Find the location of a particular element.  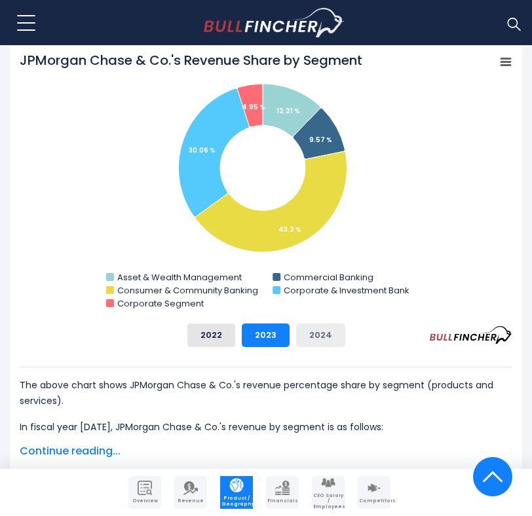

span: Revenue is located at coordinates (191, 501).